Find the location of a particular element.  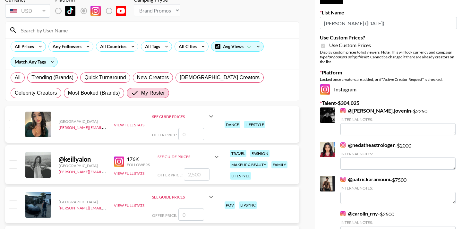

div: Followers is located at coordinates (138, 165).